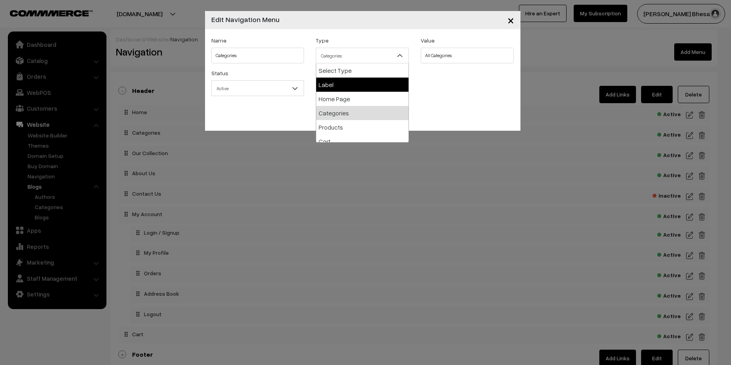  Describe the element at coordinates (362, 71) in the screenshot. I see `li: Select Type` at that location.